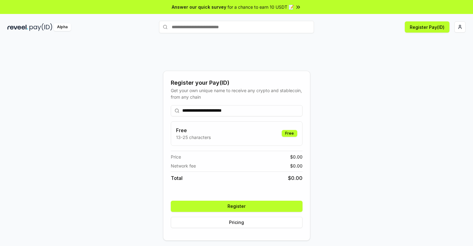 The image size is (473, 246). I want to click on button: Register, so click(237, 206).